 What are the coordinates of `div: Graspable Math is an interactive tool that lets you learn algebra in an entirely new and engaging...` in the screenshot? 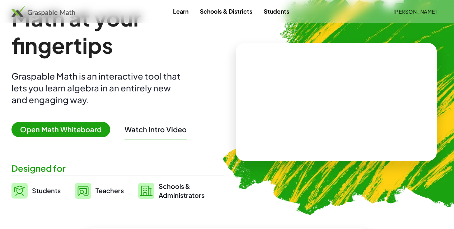 It's located at (98, 88).